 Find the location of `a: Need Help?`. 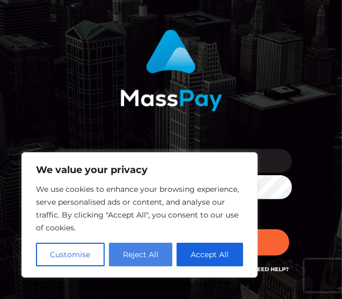

a: Need Help? is located at coordinates (271, 269).